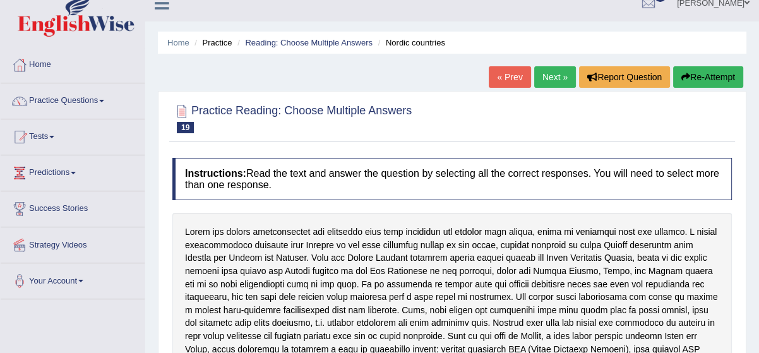 The image size is (759, 353). What do you see at coordinates (73, 171) in the screenshot?
I see `a: Predictions` at bounding box center [73, 171].